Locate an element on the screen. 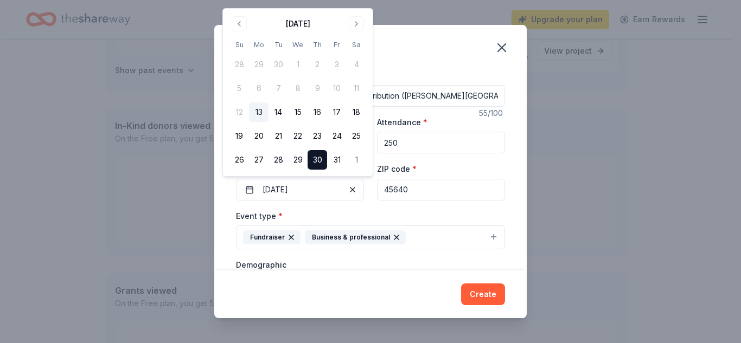  div: Business & professional is located at coordinates (355, 238).